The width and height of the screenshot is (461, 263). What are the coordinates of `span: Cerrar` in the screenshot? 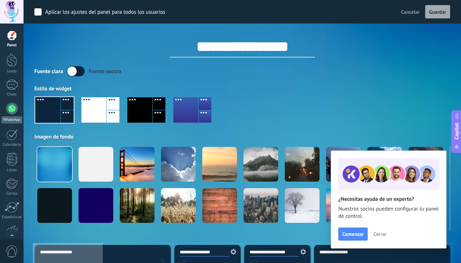 It's located at (380, 234).